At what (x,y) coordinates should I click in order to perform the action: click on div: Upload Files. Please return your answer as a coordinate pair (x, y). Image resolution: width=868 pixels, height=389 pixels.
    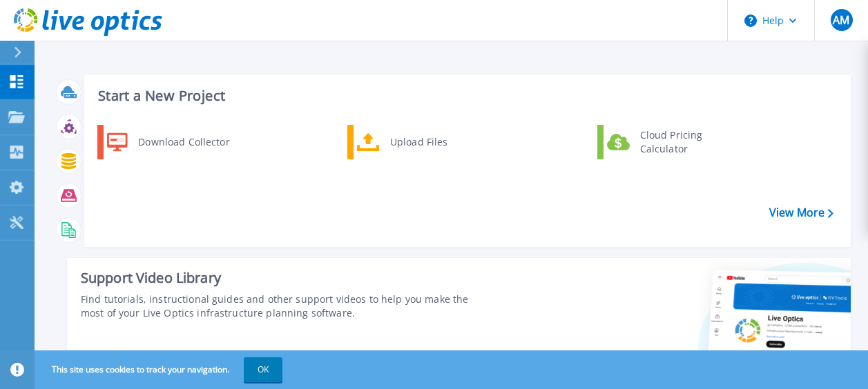
    Looking at the image, I should click on (434, 142).